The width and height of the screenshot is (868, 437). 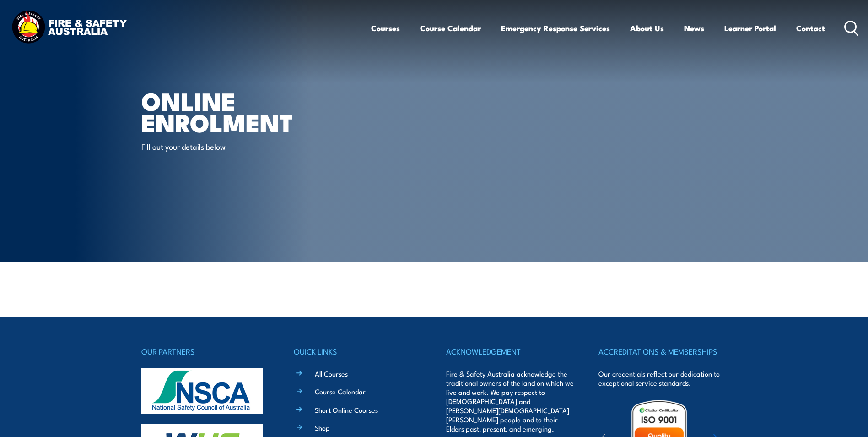 I want to click on h1: Online Enrolment, so click(x=255, y=111).